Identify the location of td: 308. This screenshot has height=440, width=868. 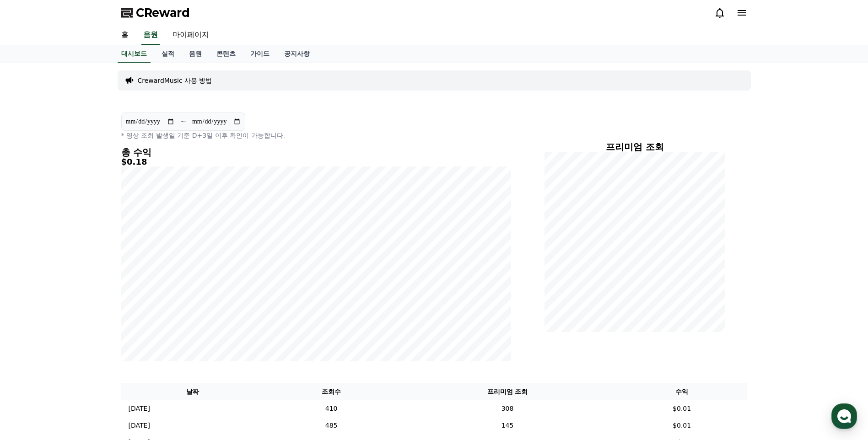
(507, 408).